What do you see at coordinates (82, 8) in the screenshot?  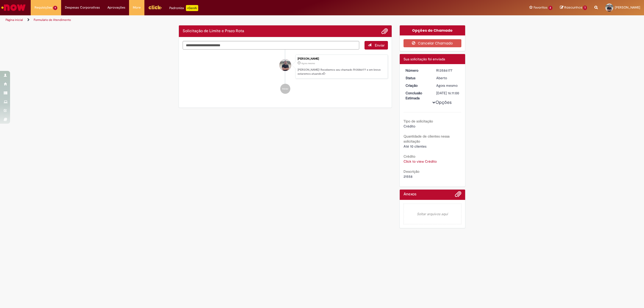 I see `span: Despesas Corporativas` at bounding box center [82, 8].